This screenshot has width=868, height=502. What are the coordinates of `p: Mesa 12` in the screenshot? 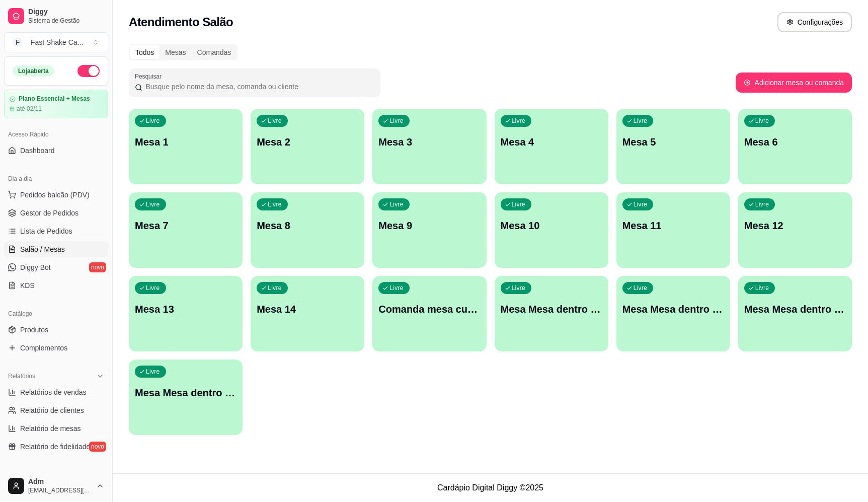 It's located at (795, 226).